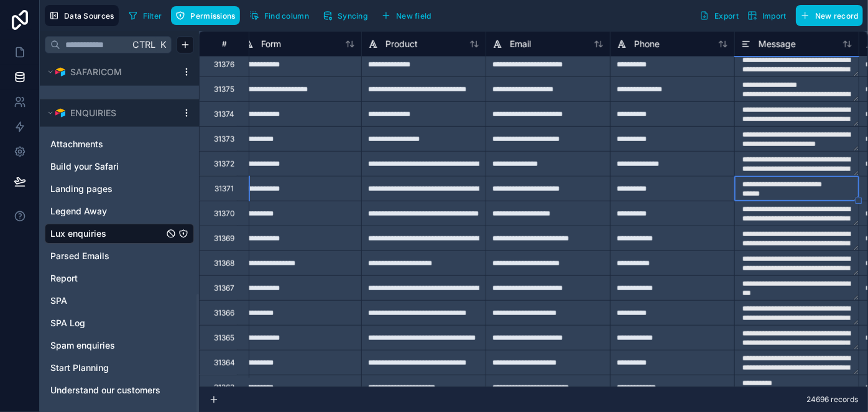 This screenshot has width=868, height=412. Describe the element at coordinates (84, 167) in the screenshot. I see `span: Build your Safari` at that location.